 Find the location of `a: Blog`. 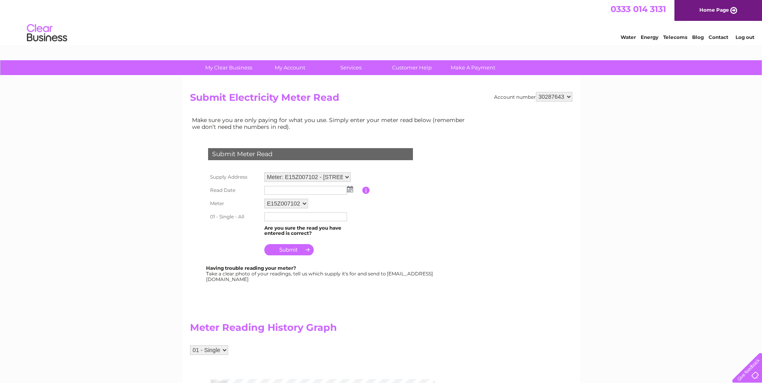

a: Blog is located at coordinates (698, 37).